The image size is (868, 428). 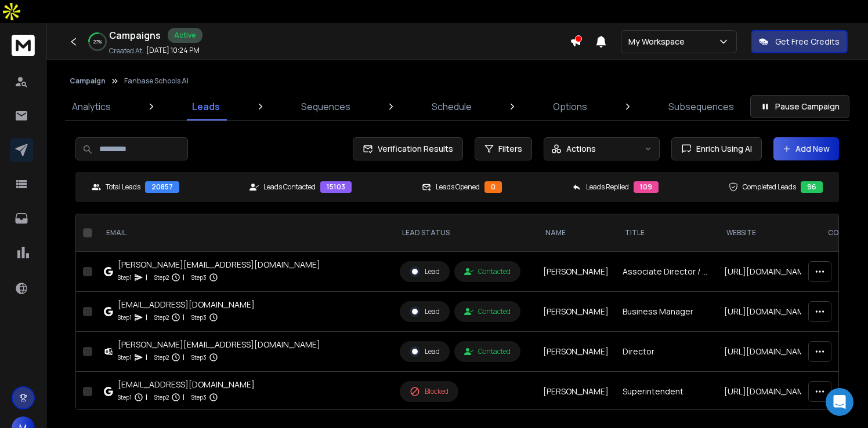 I want to click on th: title, so click(x=666, y=233).